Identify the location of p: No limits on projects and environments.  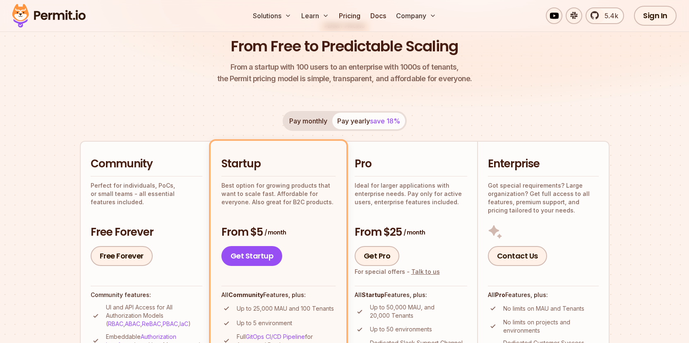
(551, 326).